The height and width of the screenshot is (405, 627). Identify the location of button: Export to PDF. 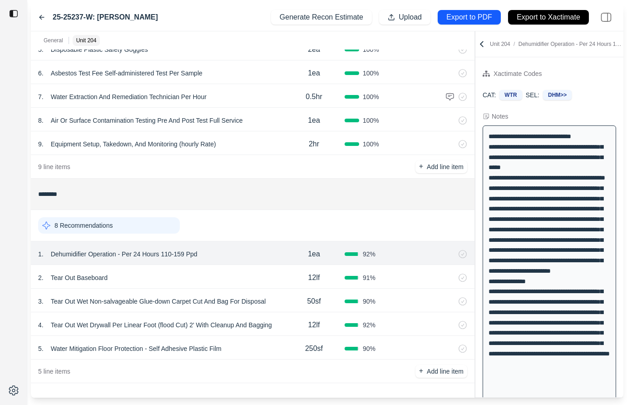
(469, 17).